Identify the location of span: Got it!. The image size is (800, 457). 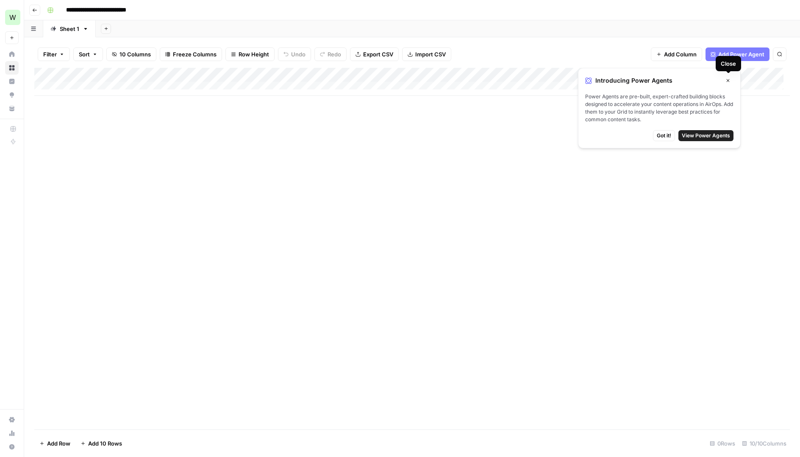
(664, 136).